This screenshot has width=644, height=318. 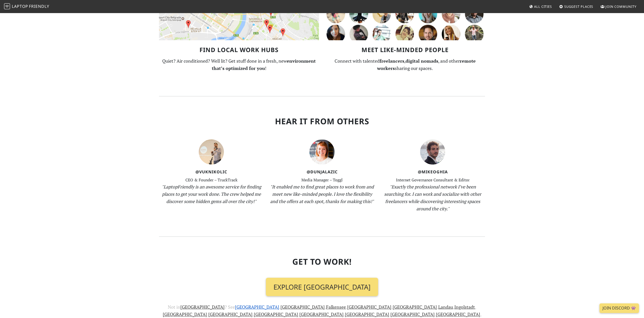 I want to click on h3: Find Local Work Hubs, so click(x=239, y=50).